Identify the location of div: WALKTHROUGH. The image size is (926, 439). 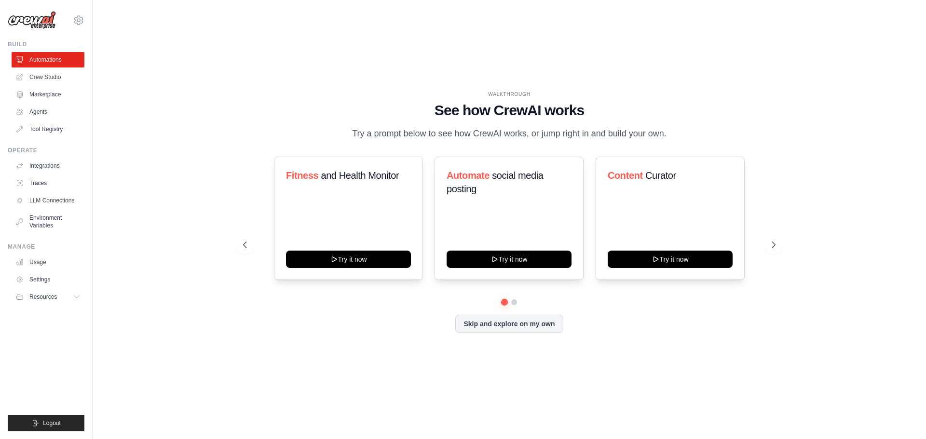
(509, 94).